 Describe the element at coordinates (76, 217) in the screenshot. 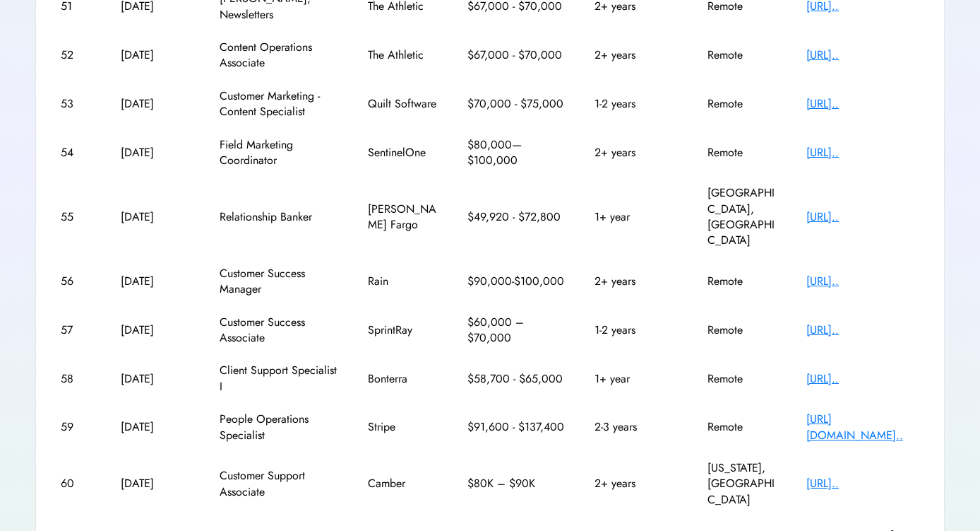

I see `div: 55` at that location.